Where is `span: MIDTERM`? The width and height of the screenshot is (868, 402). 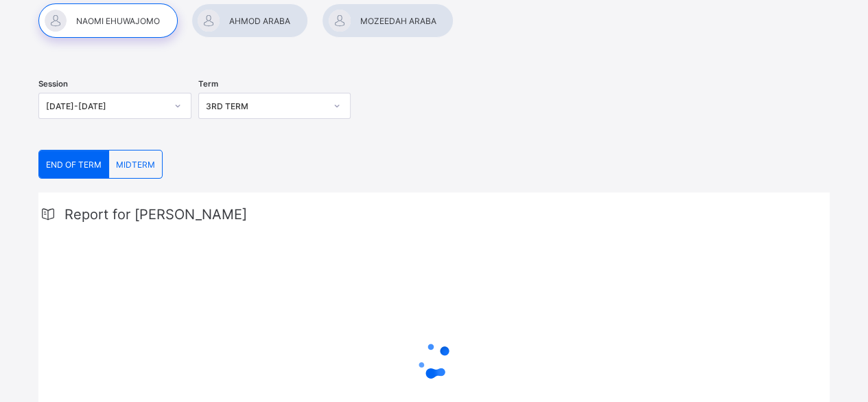 span: MIDTERM is located at coordinates (135, 164).